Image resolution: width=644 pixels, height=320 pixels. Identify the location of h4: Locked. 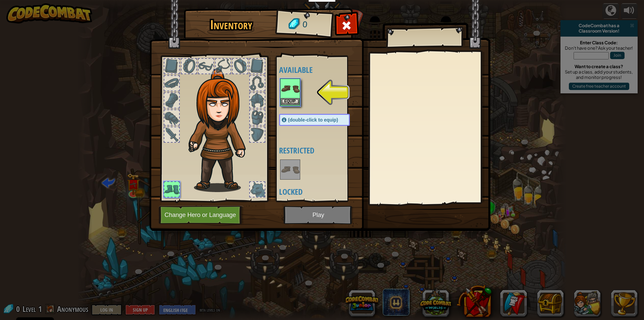
(321, 192).